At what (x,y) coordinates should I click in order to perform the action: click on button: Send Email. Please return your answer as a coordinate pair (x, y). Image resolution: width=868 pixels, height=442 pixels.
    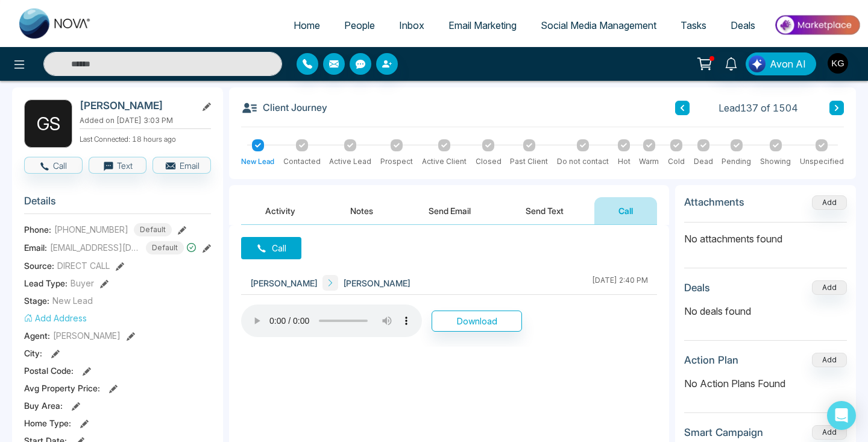
    Looking at the image, I should click on (450, 210).